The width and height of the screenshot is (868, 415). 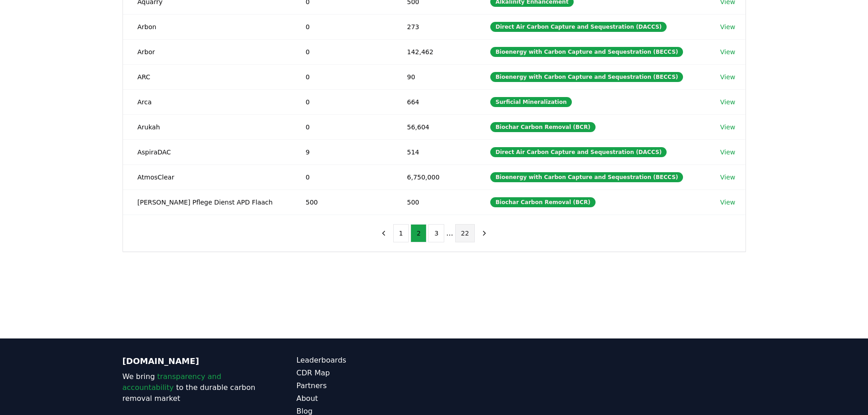 What do you see at coordinates (384, 233) in the screenshot?
I see `button: previous page` at bounding box center [384, 233].